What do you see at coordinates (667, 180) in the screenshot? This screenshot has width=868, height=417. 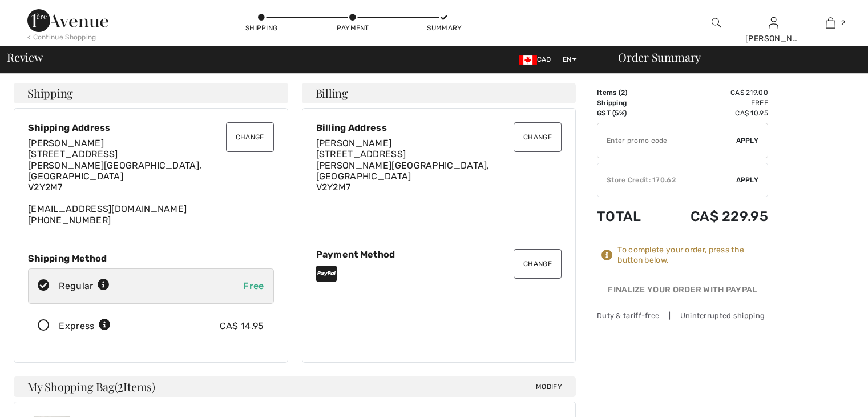 I see `div: Store Credit: 170.62` at bounding box center [667, 180].